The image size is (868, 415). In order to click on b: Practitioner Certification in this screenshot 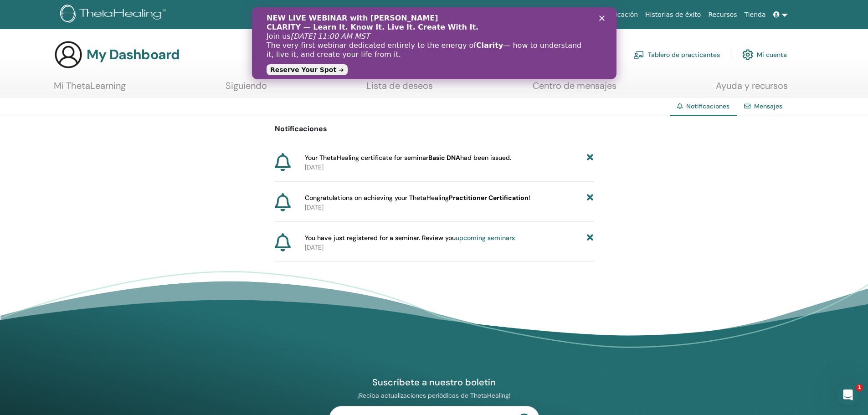, I will do `click(488, 198)`.